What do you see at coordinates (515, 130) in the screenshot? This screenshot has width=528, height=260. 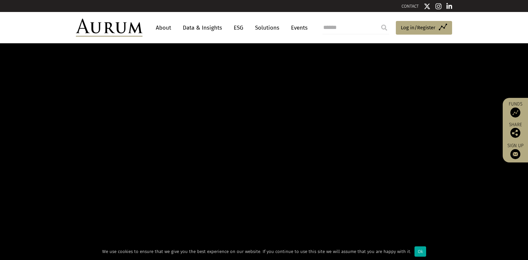 I see `div: Share` at bounding box center [515, 130].